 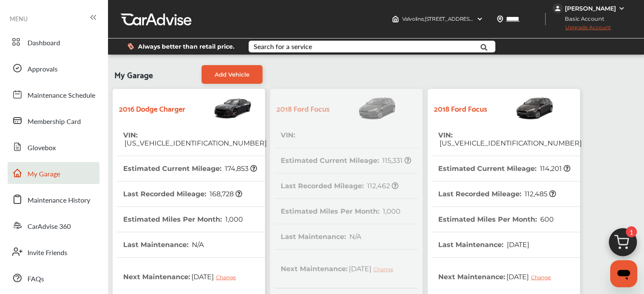 I want to click on span: Dashboard, so click(x=44, y=43).